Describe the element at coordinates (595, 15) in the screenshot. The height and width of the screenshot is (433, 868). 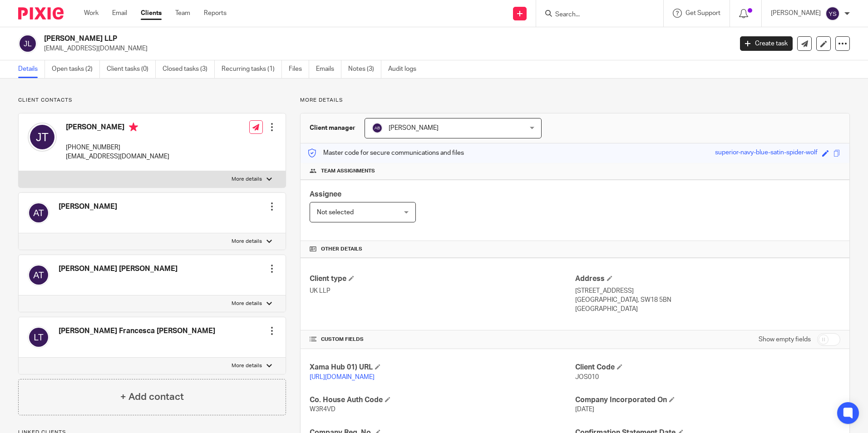
I see `input: Search` at that location.